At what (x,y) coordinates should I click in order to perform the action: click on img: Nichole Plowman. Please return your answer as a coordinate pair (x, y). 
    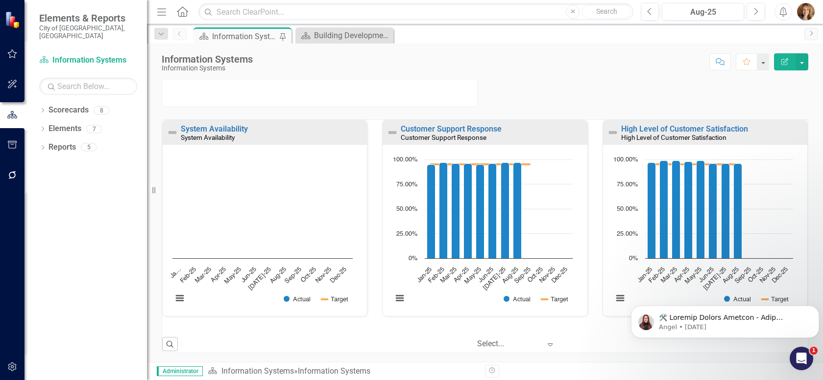
    Looking at the image, I should click on (806, 12).